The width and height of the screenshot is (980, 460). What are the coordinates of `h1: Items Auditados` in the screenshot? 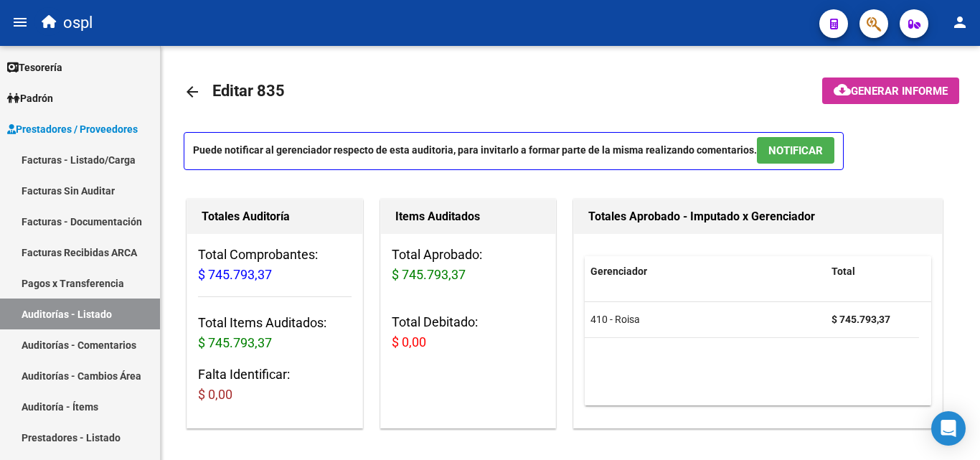 It's located at (468, 217).